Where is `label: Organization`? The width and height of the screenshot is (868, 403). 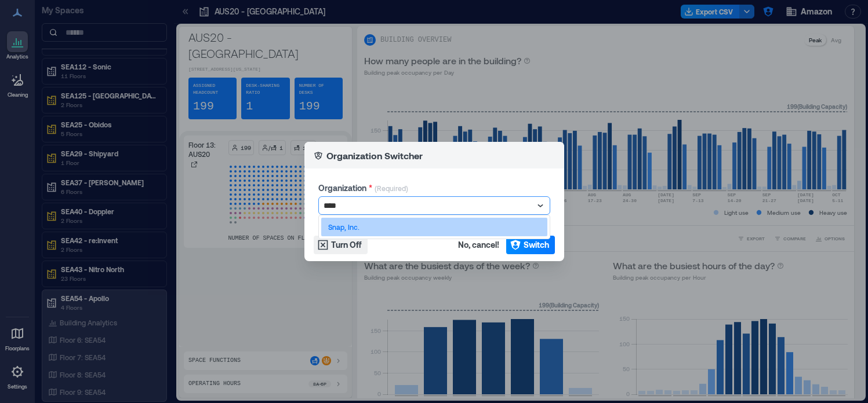 label: Organization is located at coordinates (345, 188).